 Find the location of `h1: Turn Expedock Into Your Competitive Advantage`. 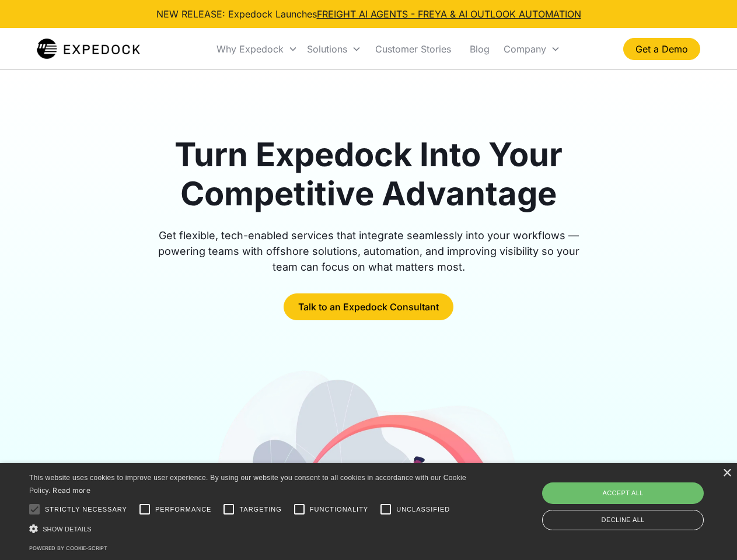

h1: Turn Expedock Into Your Competitive Advantage is located at coordinates (368, 175).